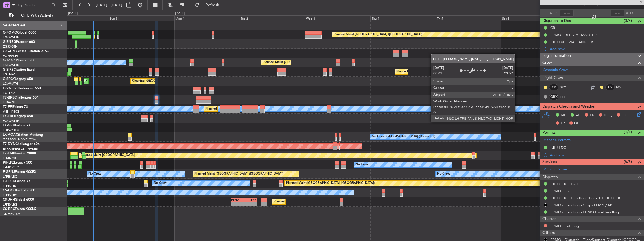 The height and width of the screenshot is (241, 644). Describe the element at coordinates (586, 198) in the screenshot. I see `a: LJLJ / LJU - Handling - Euro Jet LJLJ / LJU` at that location.